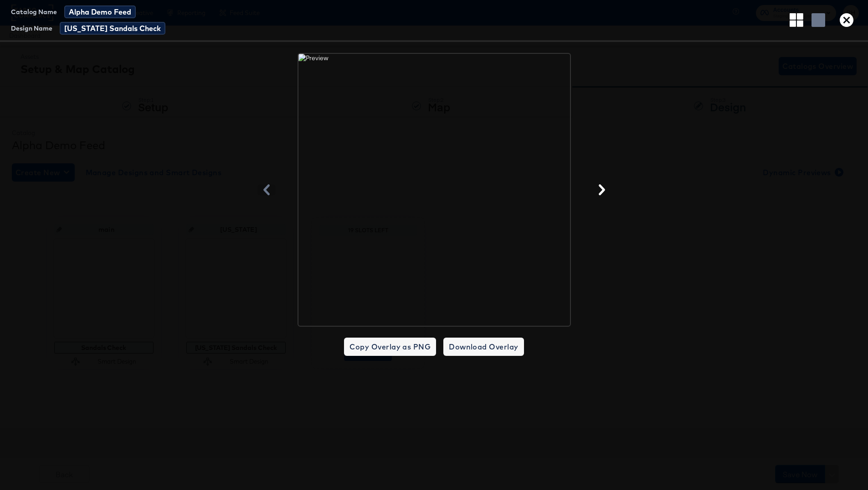 The height and width of the screenshot is (490, 868). I want to click on span: Catalog Name, so click(34, 12).